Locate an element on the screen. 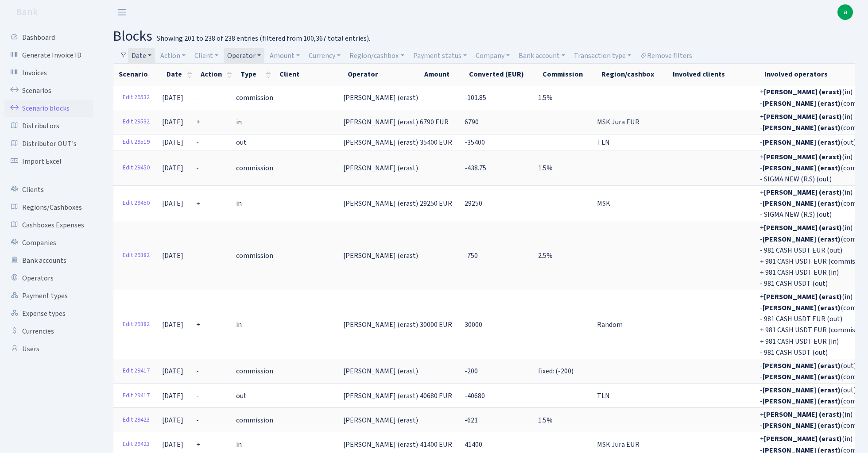 Image resolution: width=868 pixels, height=453 pixels. th: Converted (EUR) is located at coordinates (500, 75).